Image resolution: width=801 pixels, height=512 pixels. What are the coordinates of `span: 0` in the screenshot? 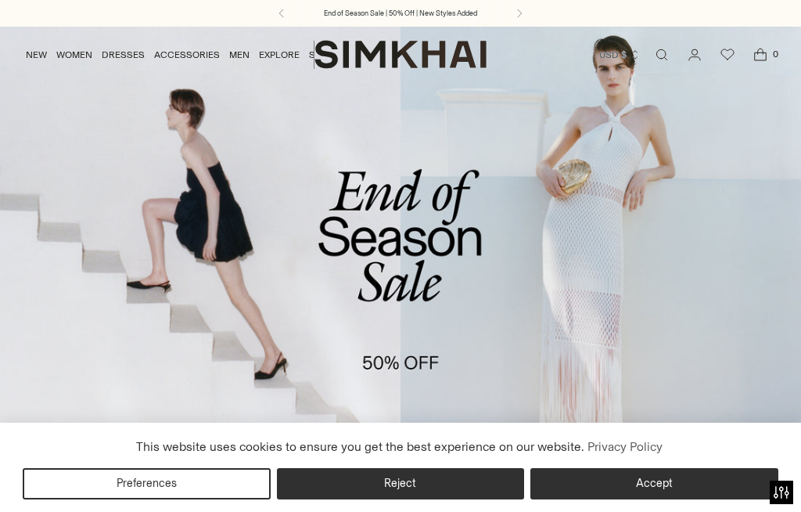 It's located at (775, 54).